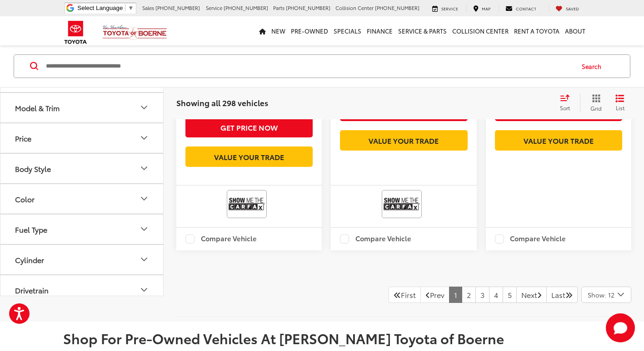 The height and width of the screenshot is (351, 644). Describe the element at coordinates (76, 32) in the screenshot. I see `img: Toyota` at that location.